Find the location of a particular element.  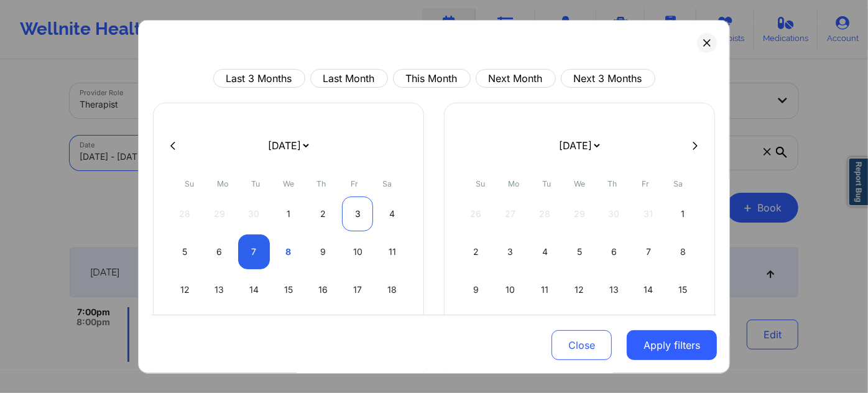

button: This Month is located at coordinates (431, 78).